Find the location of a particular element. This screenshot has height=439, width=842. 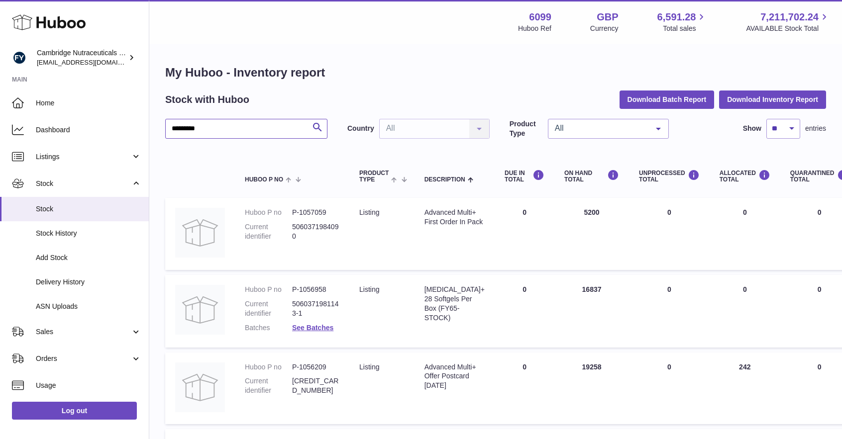

a: See Batches is located at coordinates (313, 328).